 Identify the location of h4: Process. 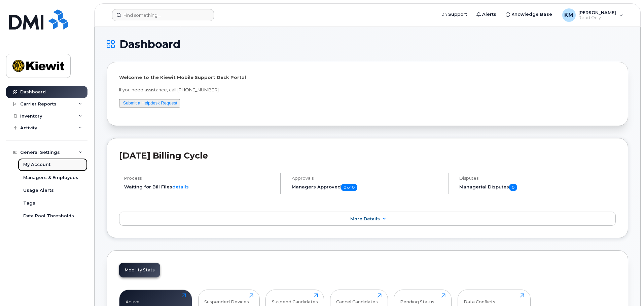
(199, 178).